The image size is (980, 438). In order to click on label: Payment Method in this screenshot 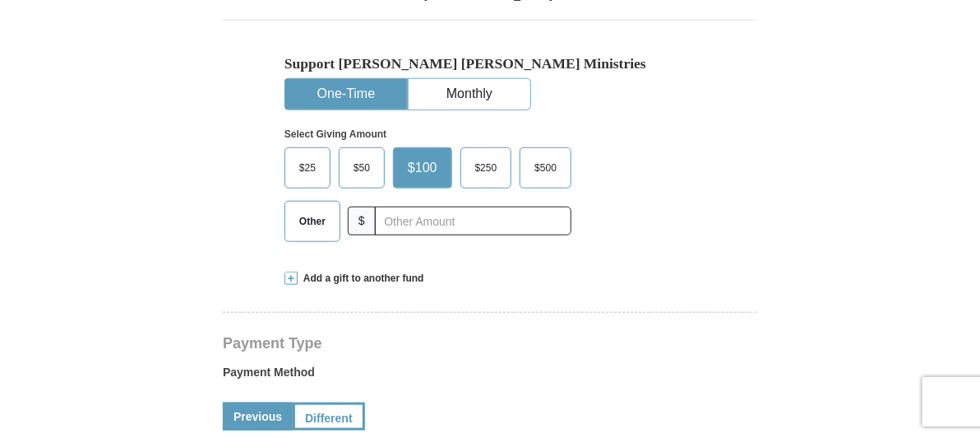, I will do `click(490, 376)`.